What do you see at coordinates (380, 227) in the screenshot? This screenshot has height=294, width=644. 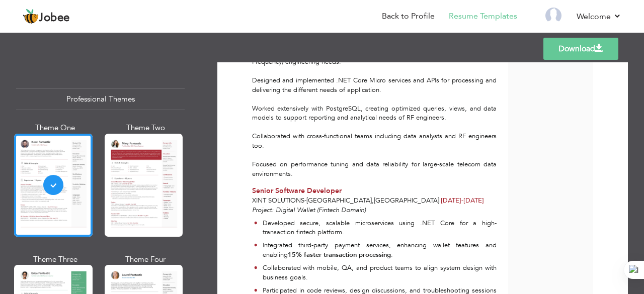 I see `p: Developed secure, scalable microservices using .NET Core for a high-transaction fintech platform.` at bounding box center [380, 227].